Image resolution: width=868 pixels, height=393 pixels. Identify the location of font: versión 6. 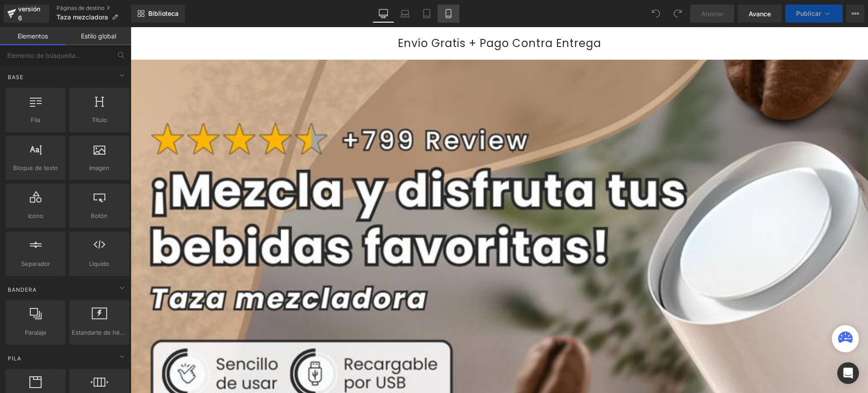
(29, 13).